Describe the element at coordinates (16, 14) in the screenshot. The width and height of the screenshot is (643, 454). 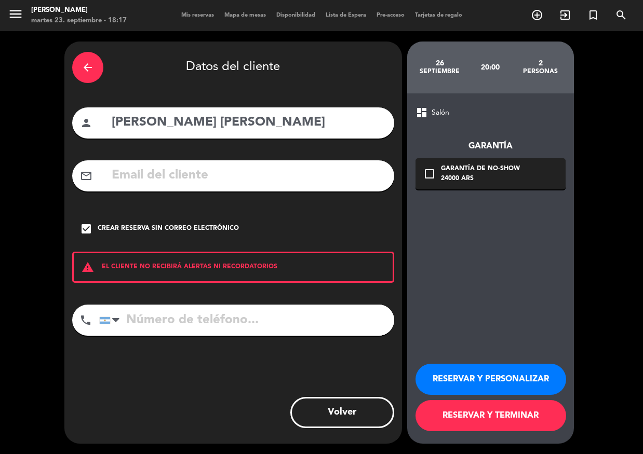
I see `i: menu` at that location.